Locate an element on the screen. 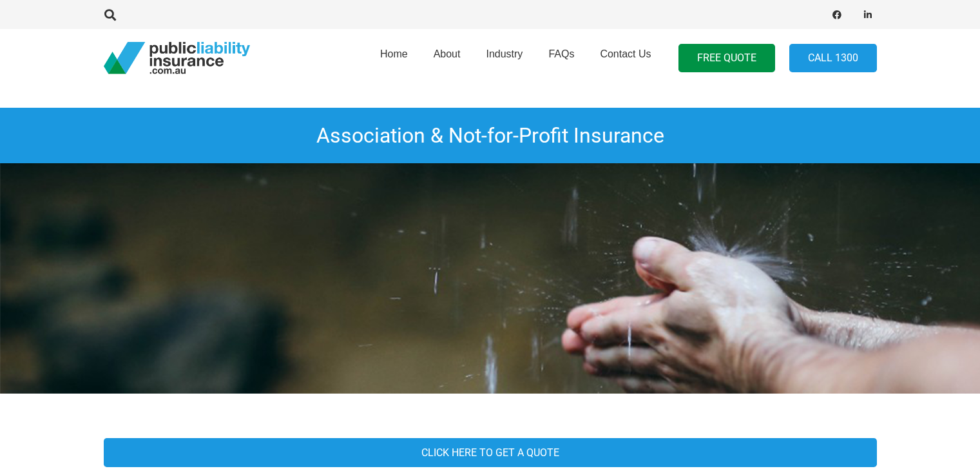 The width and height of the screenshot is (980, 471). a: Click Here To Get a Quote is located at coordinates (490, 452).